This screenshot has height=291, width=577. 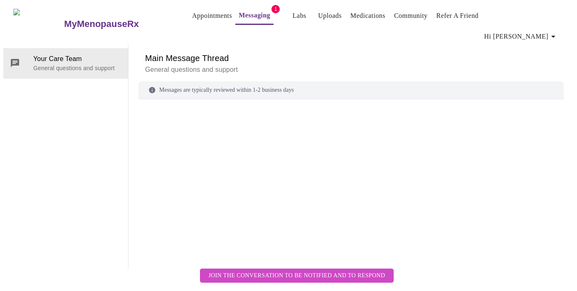 I want to click on h3: MyMenopauseRx, so click(x=101, y=24).